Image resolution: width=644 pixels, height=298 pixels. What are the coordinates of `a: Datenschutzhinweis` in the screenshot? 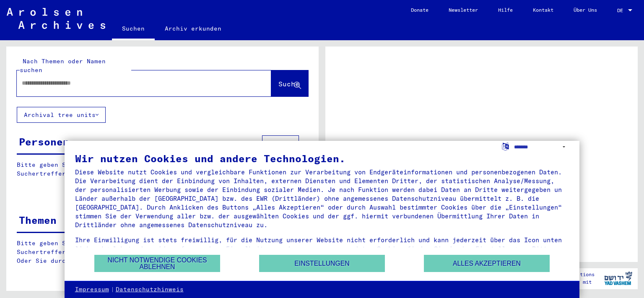 It's located at (150, 289).